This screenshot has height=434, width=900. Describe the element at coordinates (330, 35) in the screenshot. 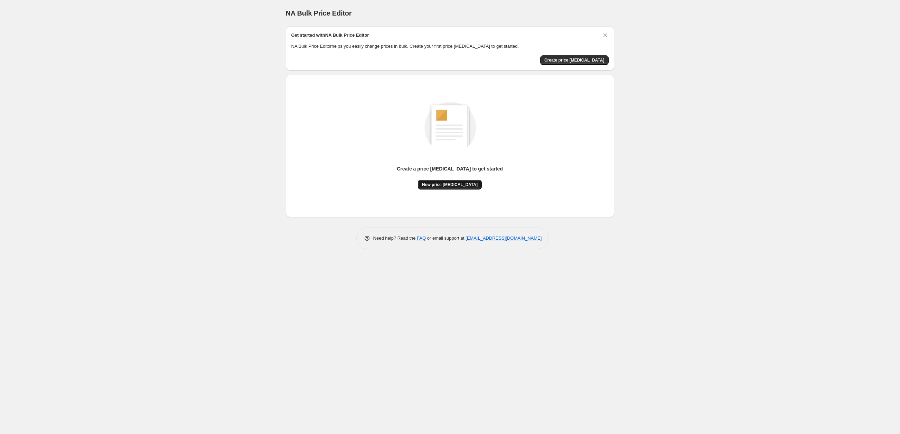

I see `h2: Get started with NA Bulk Price Editor` at that location.